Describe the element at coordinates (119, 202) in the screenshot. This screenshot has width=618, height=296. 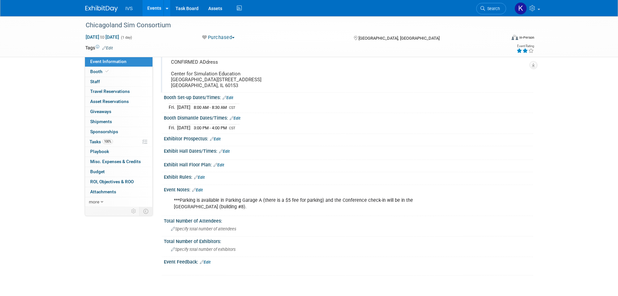
I see `a: more` at that location.